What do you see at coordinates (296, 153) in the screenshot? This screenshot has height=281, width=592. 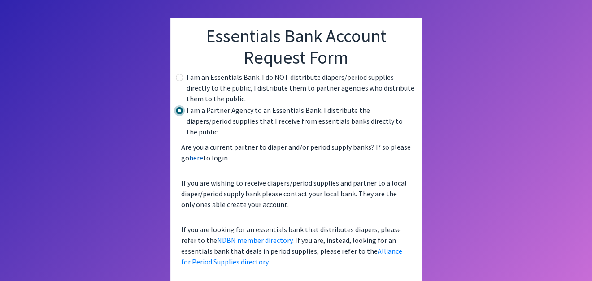 I see `p: Are you a current partner to diaper and/or period supply banks? If so please go to login.` at bounding box center [296, 153].